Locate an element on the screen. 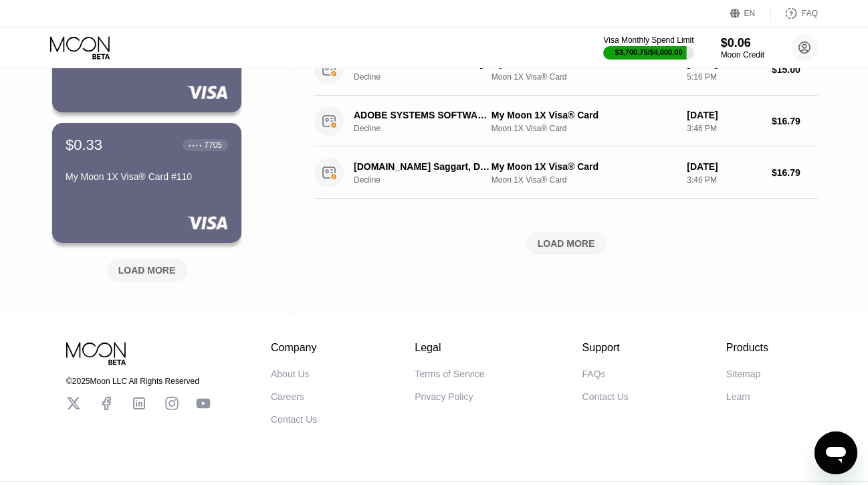 The image size is (868, 485). div: ADOBE SYSTEMS SOFTWARE 044-207-3650 IE is located at coordinates (423, 115).